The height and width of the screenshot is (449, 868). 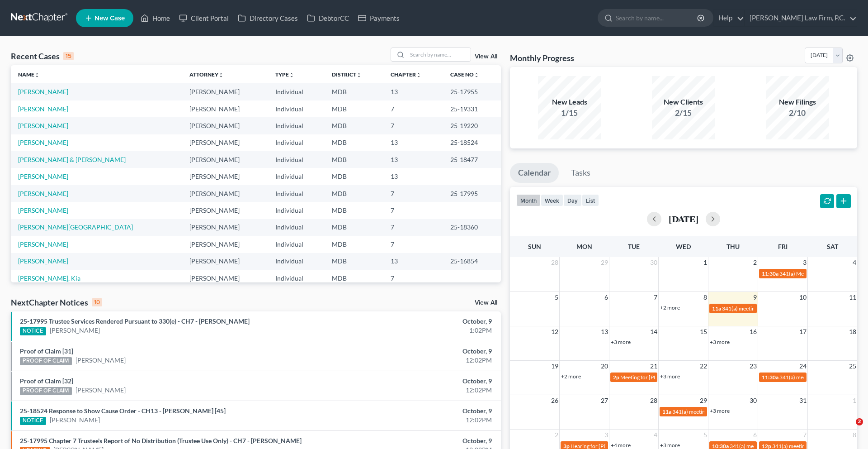 I want to click on td: 25-18477, so click(x=471, y=159).